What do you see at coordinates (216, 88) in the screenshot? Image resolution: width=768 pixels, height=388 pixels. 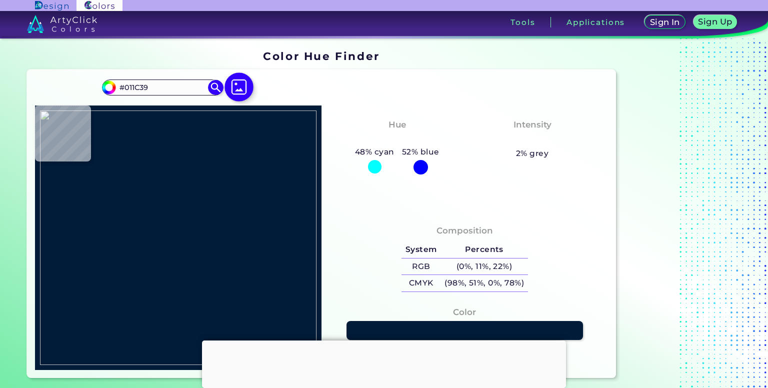 I see `img: icon search` at bounding box center [216, 88].